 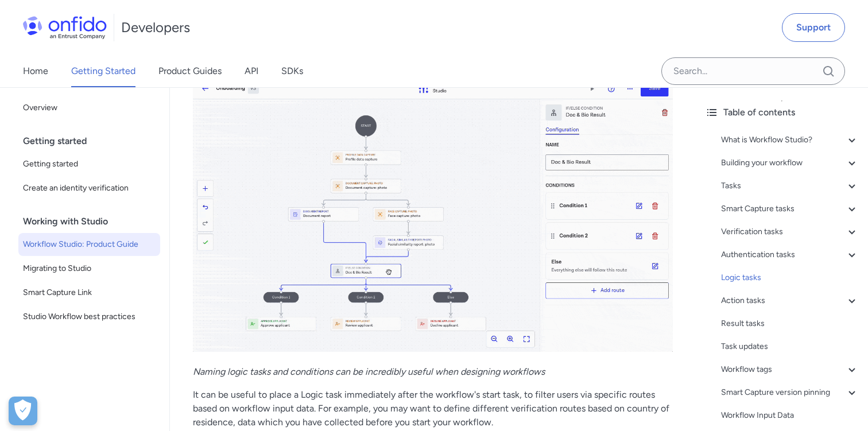 I want to click on div: Workflow tags, so click(x=790, y=370).